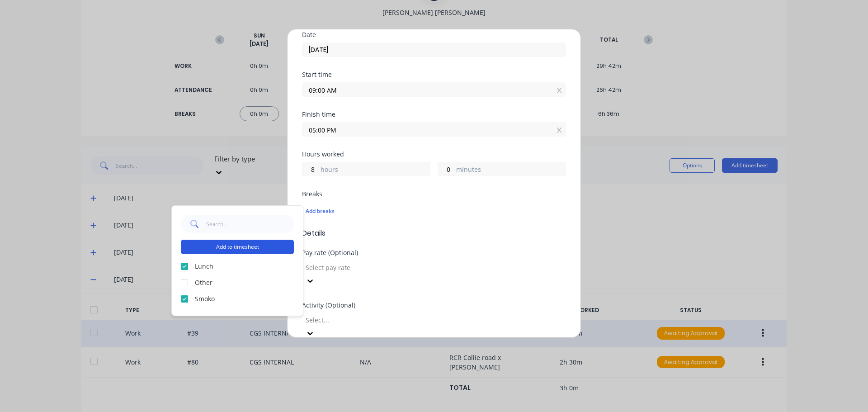 This screenshot has width=868, height=412. Describe the element at coordinates (434, 35) in the screenshot. I see `div: Date` at that location.